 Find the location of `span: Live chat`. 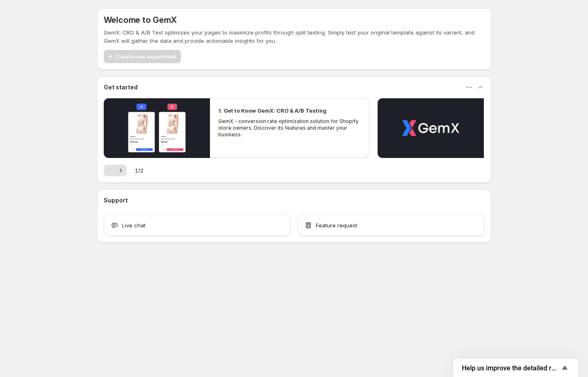

span: Live chat is located at coordinates (133, 225).